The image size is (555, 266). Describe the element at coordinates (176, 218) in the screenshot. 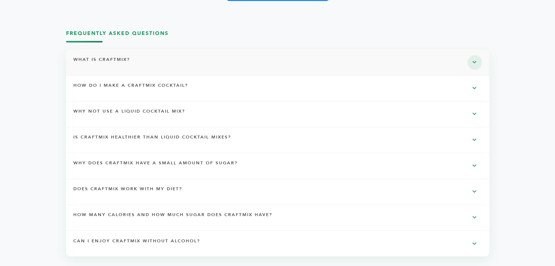

I see `h4: How many calories and how much sugar does Craftmix have?` at that location.